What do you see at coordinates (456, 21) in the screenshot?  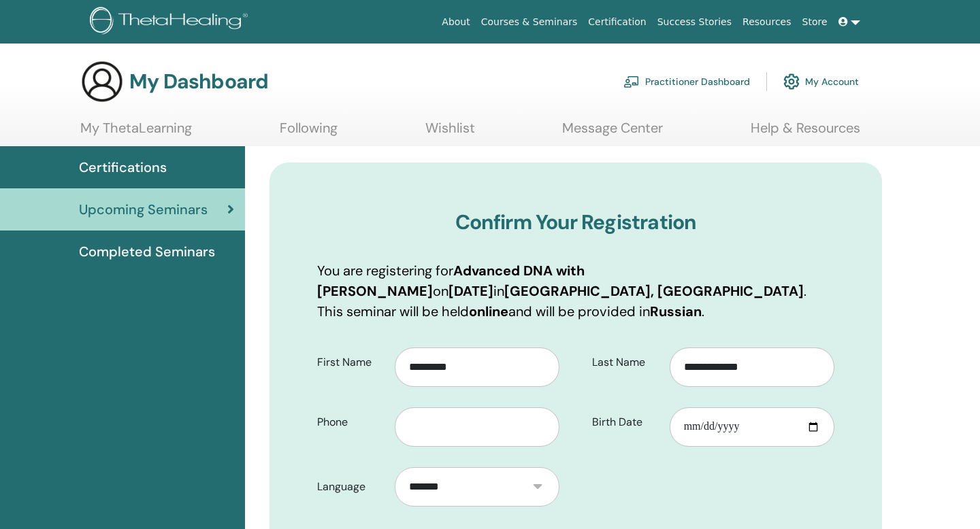 I see `a: About` at bounding box center [456, 21].